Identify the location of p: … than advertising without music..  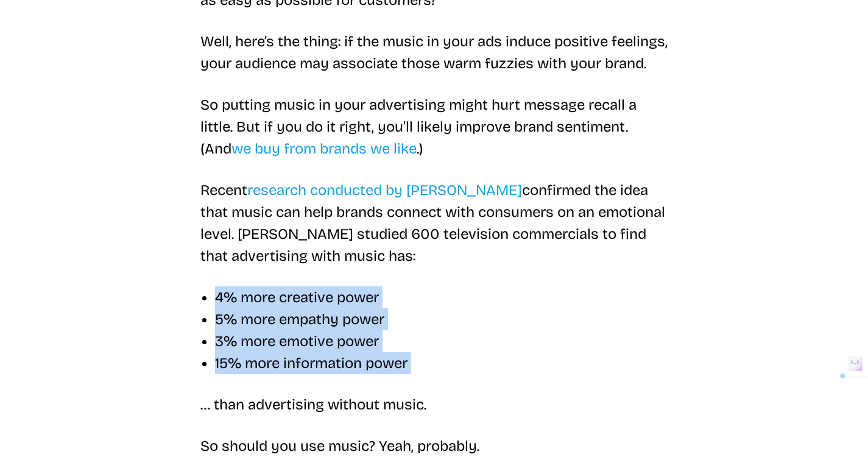
(434, 404).